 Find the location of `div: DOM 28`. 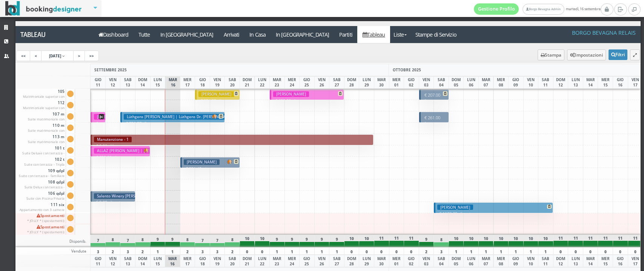

div: DOM 28 is located at coordinates (352, 82).